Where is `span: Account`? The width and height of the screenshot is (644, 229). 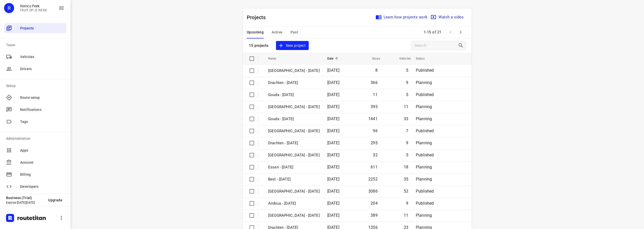 span: Account is located at coordinates (42, 162).